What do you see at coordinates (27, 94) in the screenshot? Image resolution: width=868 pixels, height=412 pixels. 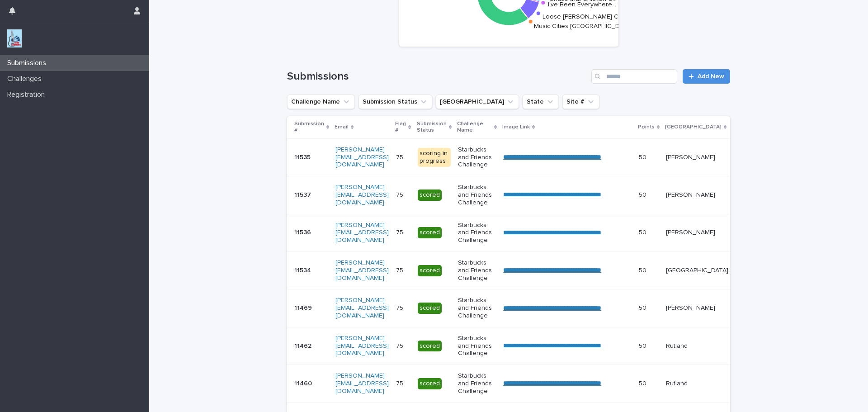 I see `p: Registration` at bounding box center [27, 94].